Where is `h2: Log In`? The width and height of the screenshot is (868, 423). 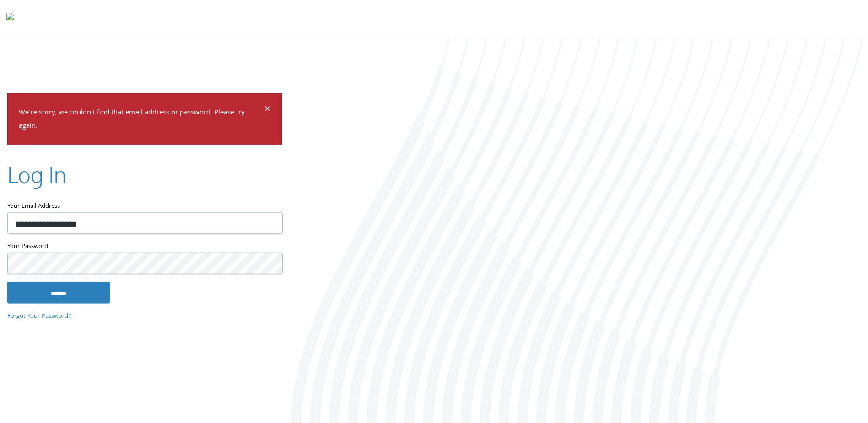
h2: Log In is located at coordinates (37, 174).